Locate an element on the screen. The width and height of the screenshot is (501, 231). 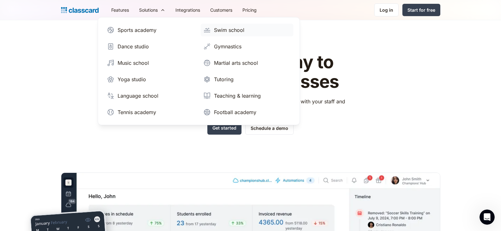
a: Tutoring is located at coordinates (247, 79).